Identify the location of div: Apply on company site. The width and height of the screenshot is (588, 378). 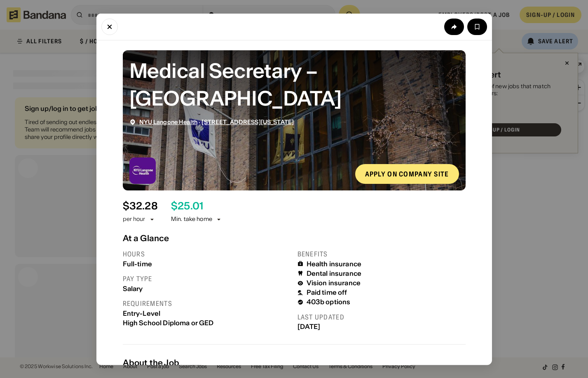
(407, 174).